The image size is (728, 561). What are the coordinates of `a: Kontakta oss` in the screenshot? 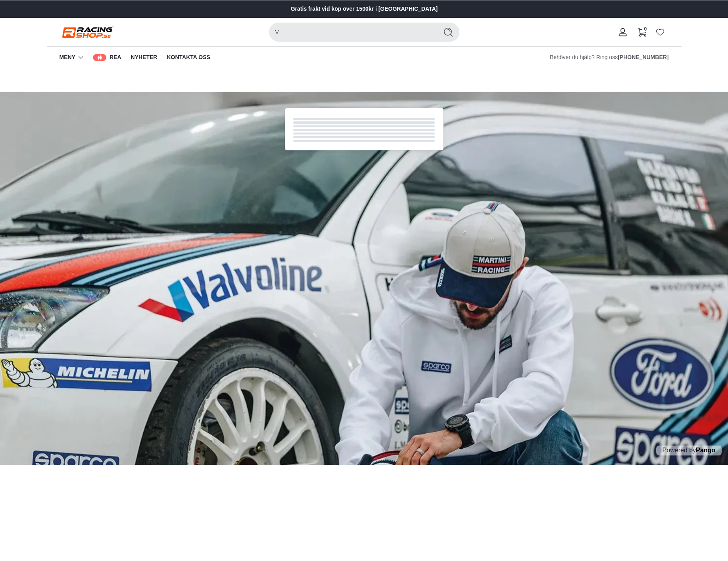 It's located at (188, 57).